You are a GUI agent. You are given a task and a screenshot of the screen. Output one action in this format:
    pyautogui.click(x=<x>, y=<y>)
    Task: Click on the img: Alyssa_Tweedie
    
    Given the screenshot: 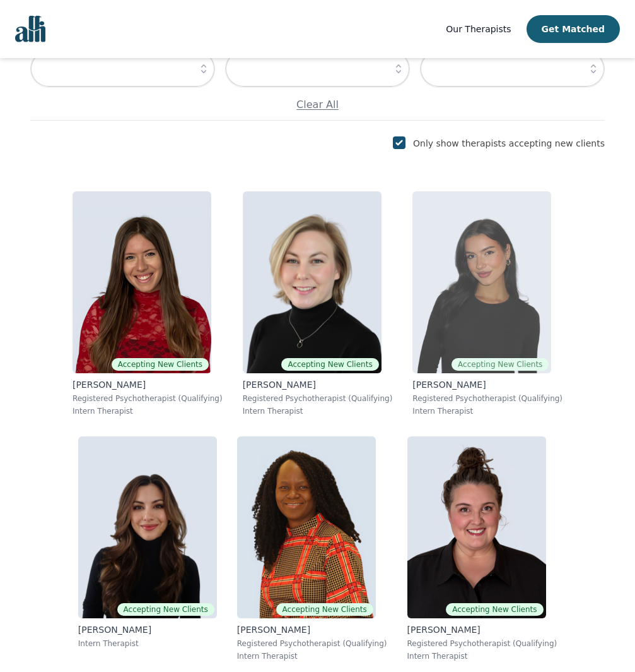 What is the action you would take?
    pyautogui.click(x=482, y=282)
    